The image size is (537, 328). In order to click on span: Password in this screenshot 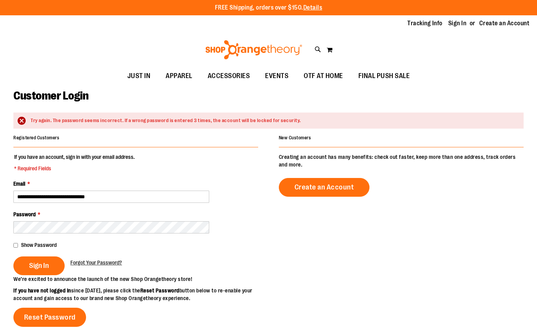, I will do `click(24, 214)`.